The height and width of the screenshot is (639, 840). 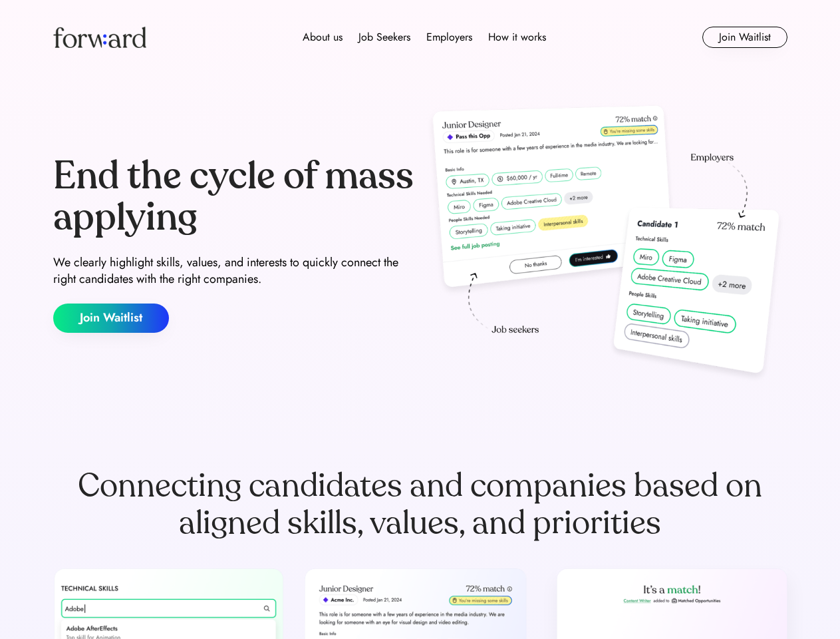 I want to click on div: End the cycle of mass applying, so click(x=234, y=196).